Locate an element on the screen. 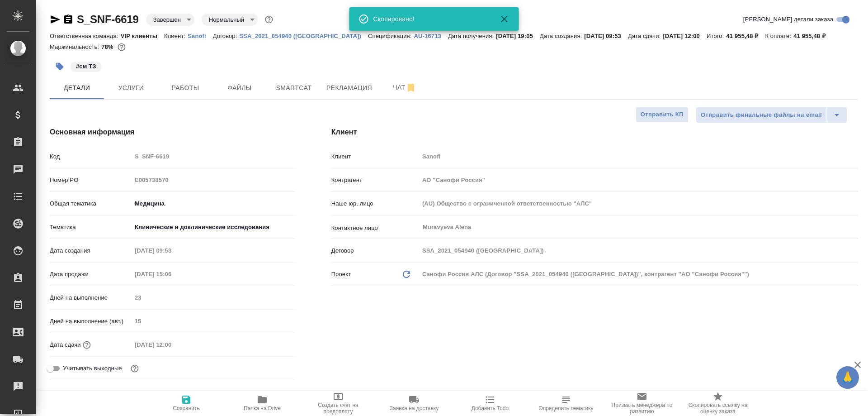 This screenshot has height=416, width=868. span: Учитывать выходные is located at coordinates (92, 368).